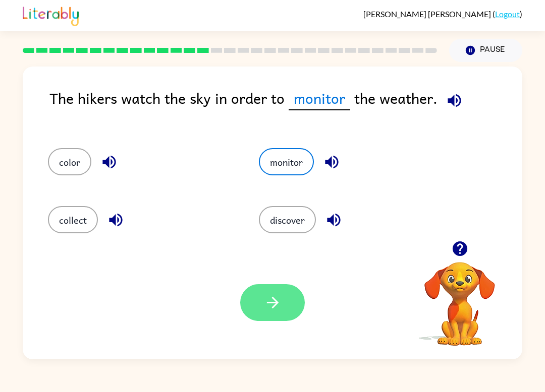 Image resolution: width=545 pixels, height=392 pixels. What do you see at coordinates (319, 98) in the screenshot?
I see `span: monitor` at bounding box center [319, 98].